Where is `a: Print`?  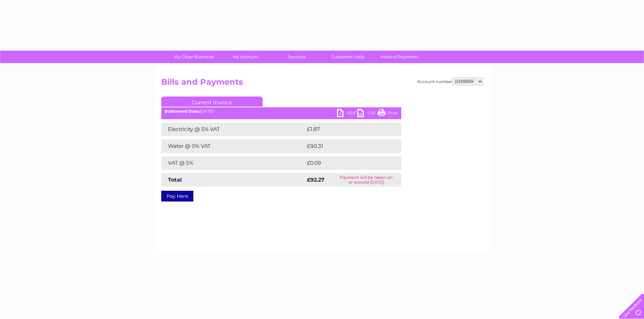
a: Print is located at coordinates (388, 114).